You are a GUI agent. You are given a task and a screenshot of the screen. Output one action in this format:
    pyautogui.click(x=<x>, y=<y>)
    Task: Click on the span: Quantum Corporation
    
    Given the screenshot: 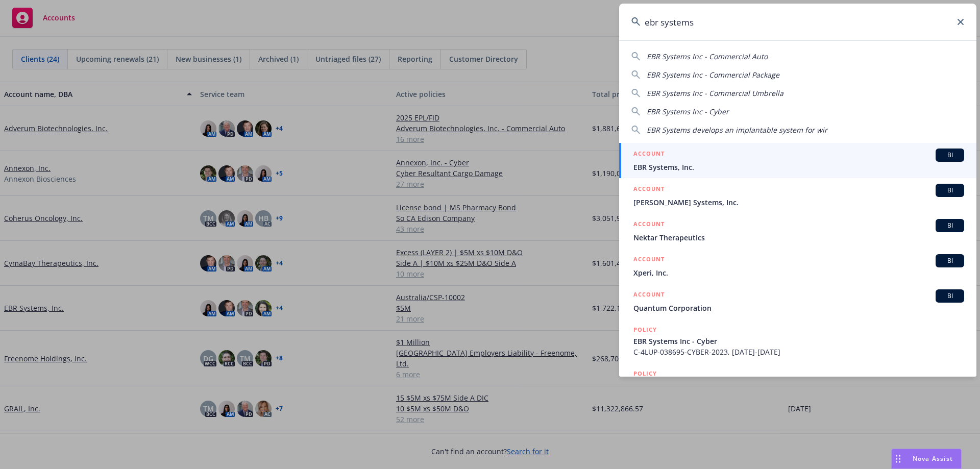 What is the action you would take?
    pyautogui.click(x=799, y=308)
    